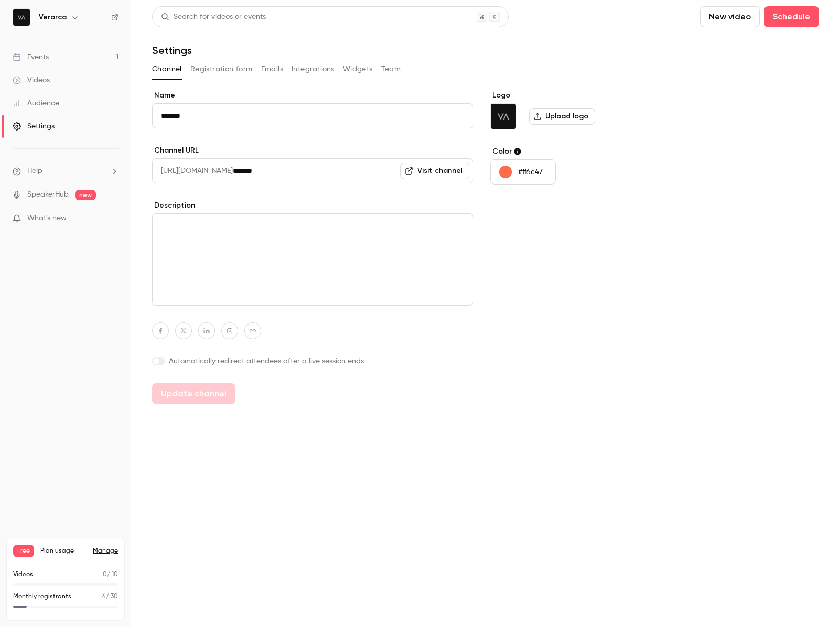 The height and width of the screenshot is (627, 840). What do you see at coordinates (47, 219) in the screenshot?
I see `span: What's new` at bounding box center [47, 219].